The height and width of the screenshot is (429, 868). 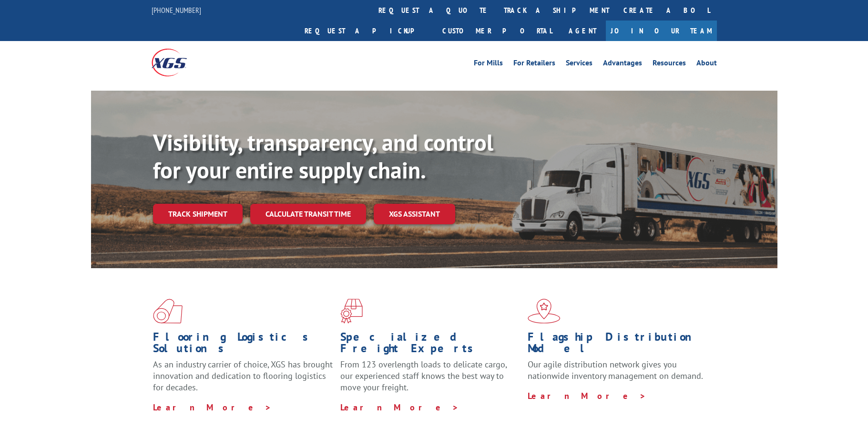 I want to click on h1: Specialized Freight Experts, so click(x=431, y=345).